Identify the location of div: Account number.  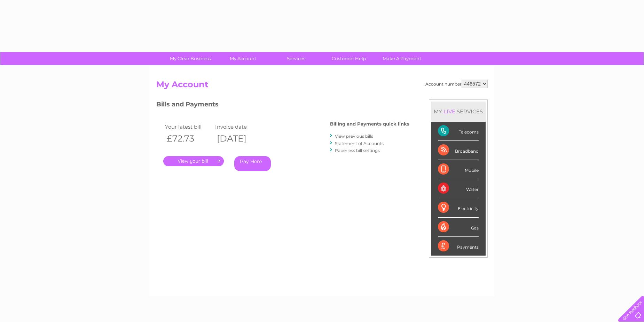
(456, 84).